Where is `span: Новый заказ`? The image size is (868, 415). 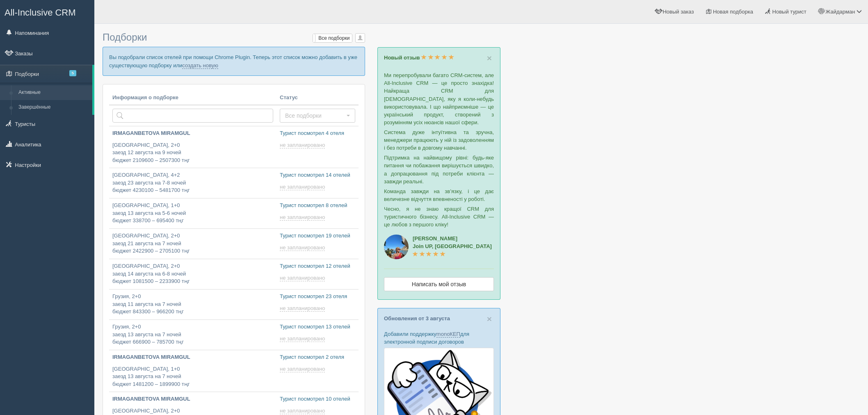 span: Новый заказ is located at coordinates (678, 12).